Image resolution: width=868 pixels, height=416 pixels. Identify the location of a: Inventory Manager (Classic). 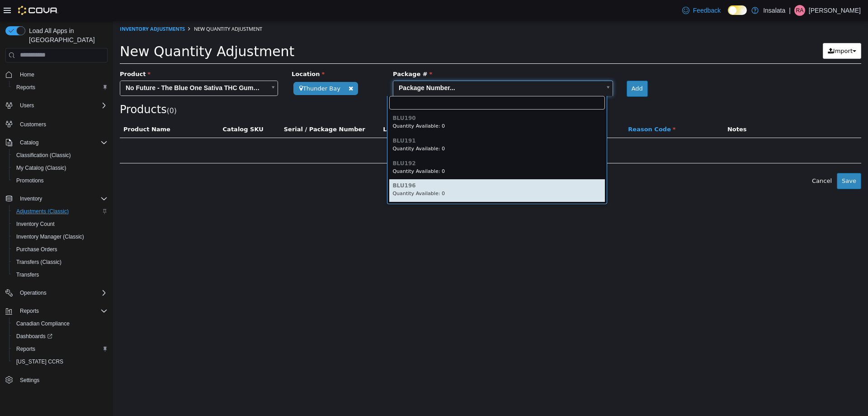
(50, 236).